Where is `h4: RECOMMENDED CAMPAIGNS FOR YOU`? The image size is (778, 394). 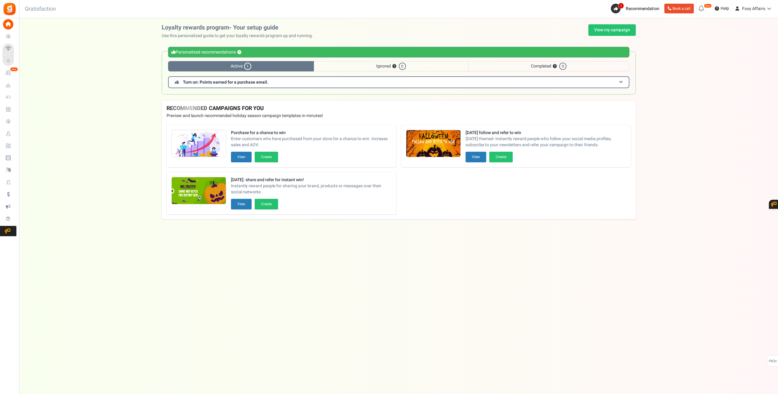
h4: RECOMMENDED CAMPAIGNS FOR YOU is located at coordinates (399, 109).